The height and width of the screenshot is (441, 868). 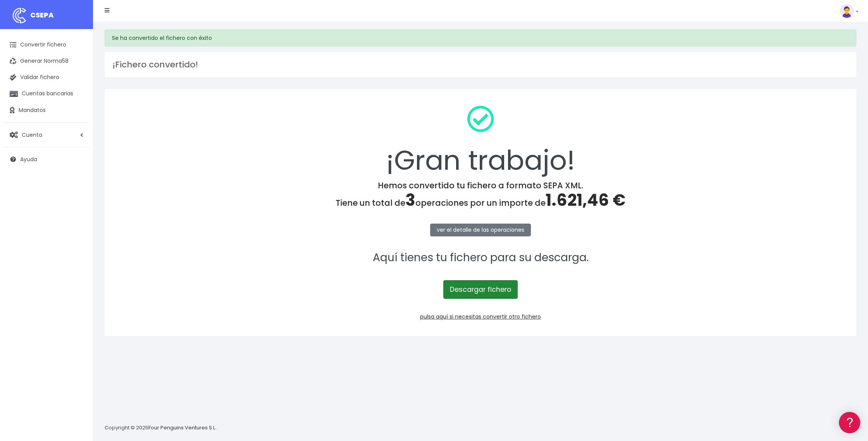 I want to click on span: 3, so click(x=410, y=200).